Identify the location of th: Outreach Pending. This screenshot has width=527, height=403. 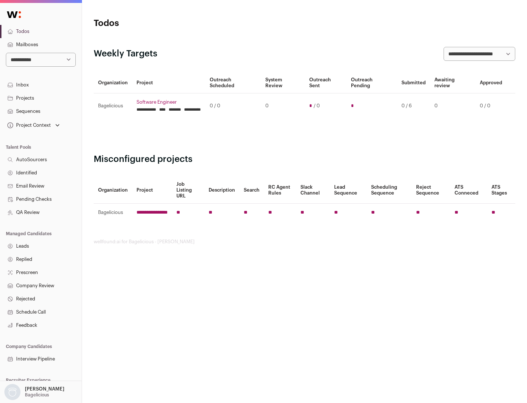
(371, 83).